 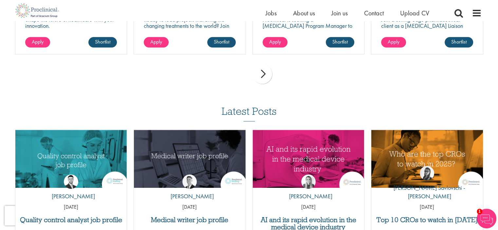 What do you see at coordinates (190, 182) in the screenshot?
I see `img: George Watson` at bounding box center [190, 182].